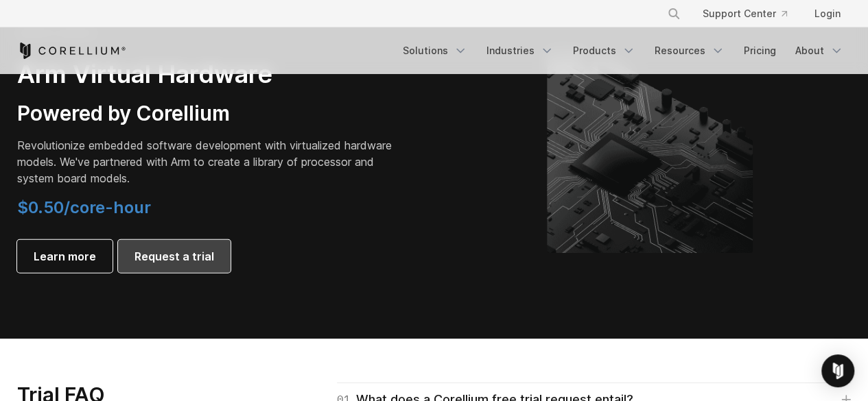 Image resolution: width=868 pixels, height=401 pixels. Describe the element at coordinates (819, 51) in the screenshot. I see `a: About` at that location.